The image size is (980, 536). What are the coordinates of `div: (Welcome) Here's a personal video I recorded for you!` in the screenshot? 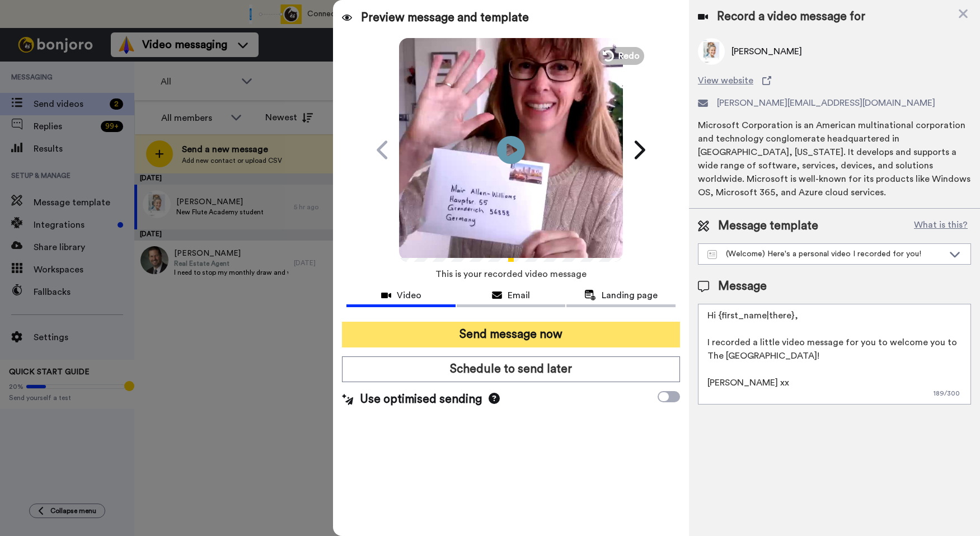 It's located at (825, 254).